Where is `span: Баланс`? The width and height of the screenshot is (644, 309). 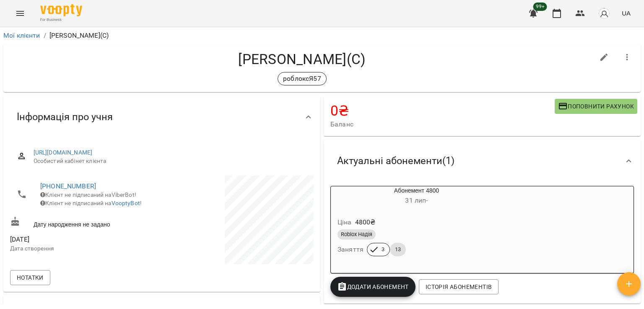 span: Баланс is located at coordinates (442, 124).